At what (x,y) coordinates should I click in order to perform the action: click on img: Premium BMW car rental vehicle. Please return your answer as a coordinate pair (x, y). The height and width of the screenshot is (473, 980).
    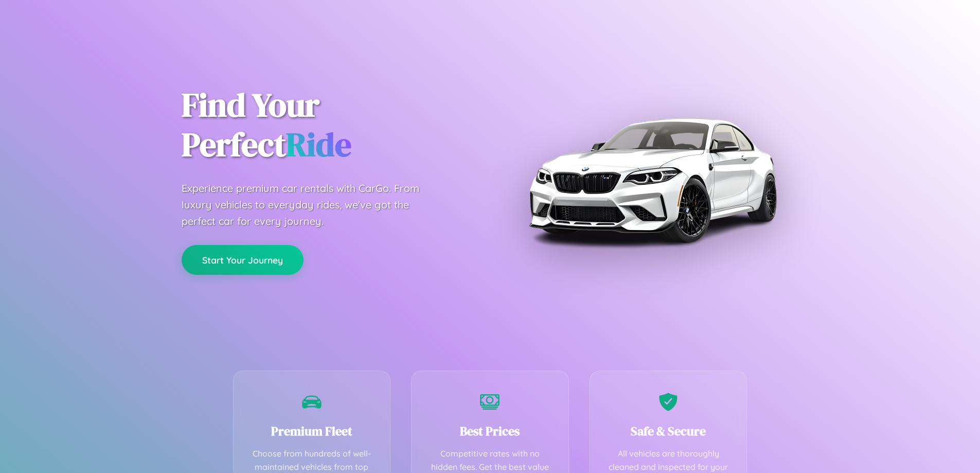
    Looking at the image, I should click on (653, 180).